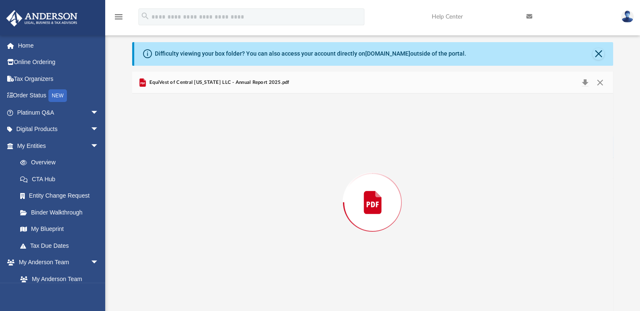  I want to click on a: Tax Due Dates, so click(61, 245).